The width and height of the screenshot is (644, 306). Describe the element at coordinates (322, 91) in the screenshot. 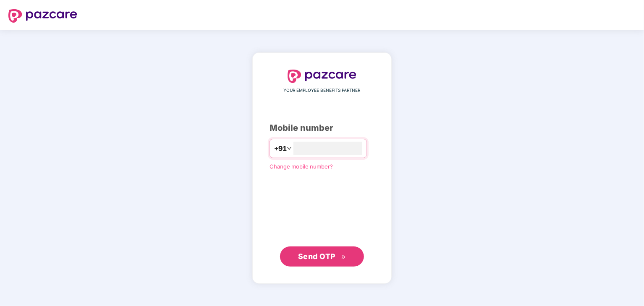

I see `span: YOUR EMPLOYEE BENEFITS PARTNER` at that location.